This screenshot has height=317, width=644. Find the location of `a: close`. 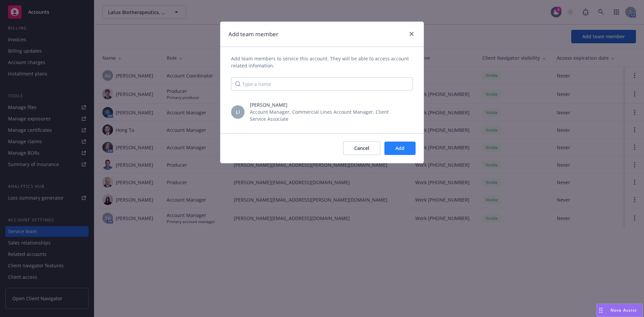

a: close is located at coordinates (412, 34).